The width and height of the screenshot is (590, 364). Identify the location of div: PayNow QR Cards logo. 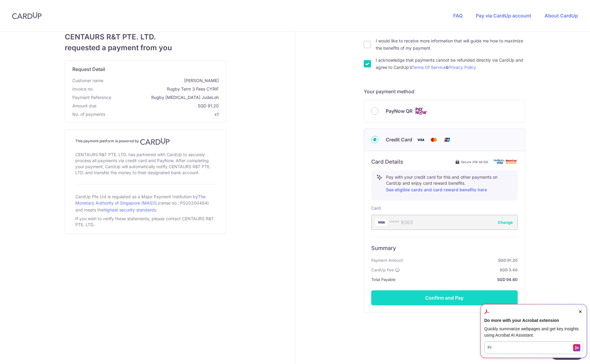
(444, 111).